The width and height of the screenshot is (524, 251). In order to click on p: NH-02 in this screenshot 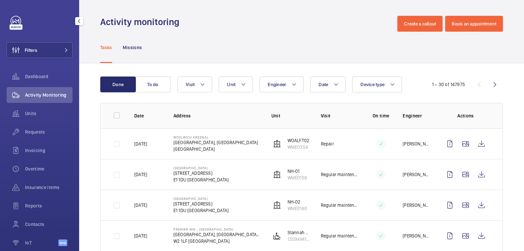, I will do `click(297, 202)`.